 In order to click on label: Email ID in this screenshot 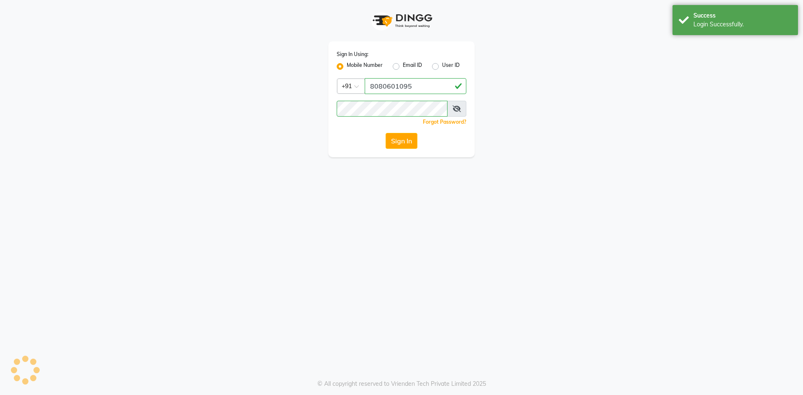, I will do `click(412, 66)`.